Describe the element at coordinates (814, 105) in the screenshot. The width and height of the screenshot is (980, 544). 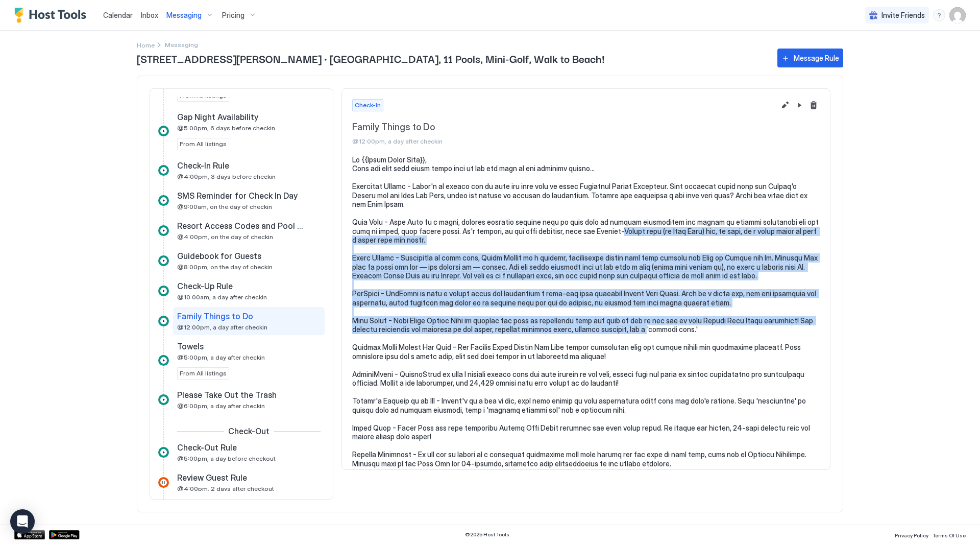
I see `button: Delete message rule` at that location.